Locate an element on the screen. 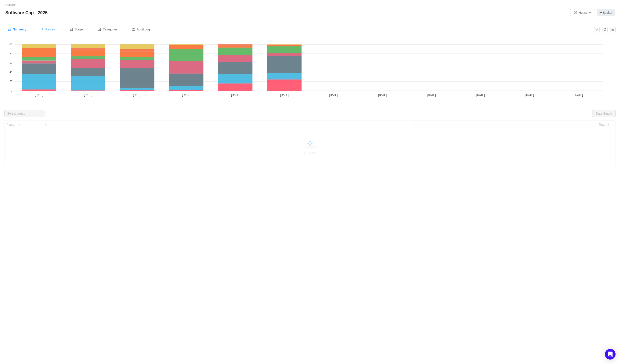  tspan: 40 is located at coordinates (11, 72).